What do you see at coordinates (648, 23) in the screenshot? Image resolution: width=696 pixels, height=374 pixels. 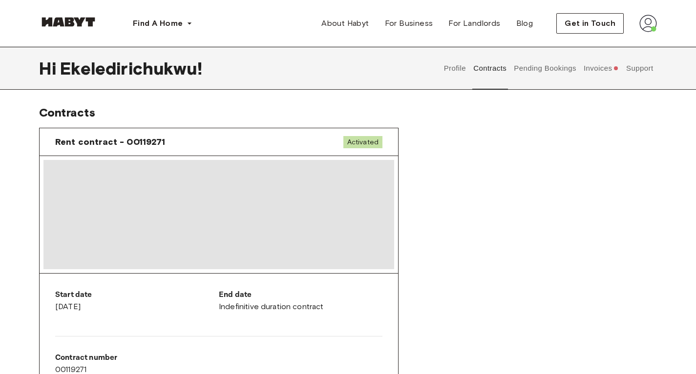 I see `img: avatar` at bounding box center [648, 23].